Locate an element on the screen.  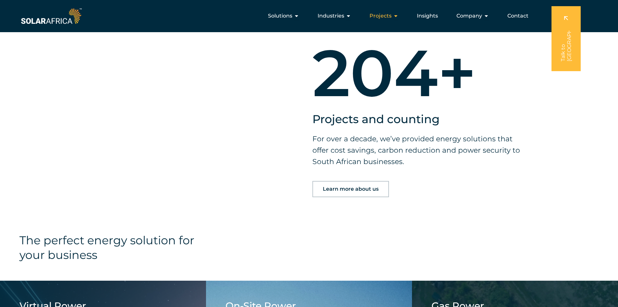
a: Contact is located at coordinates (518, 16).